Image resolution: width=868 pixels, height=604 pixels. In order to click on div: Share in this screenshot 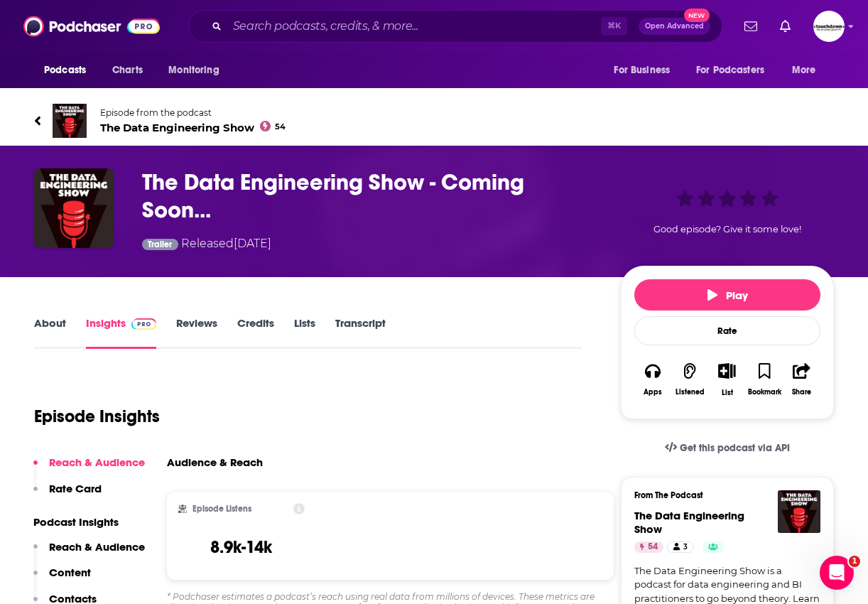, I will do `click(801, 392)`.